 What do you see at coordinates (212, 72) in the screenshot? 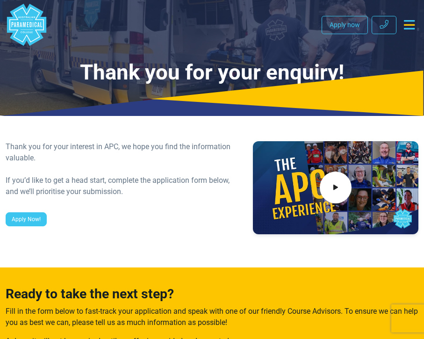
I see `h1: Thank you for your enquiry!` at bounding box center [212, 72].